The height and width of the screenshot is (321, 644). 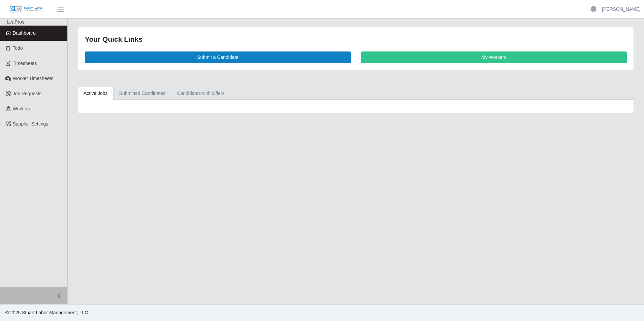 What do you see at coordinates (27, 94) in the screenshot?
I see `span: Job Requests` at bounding box center [27, 94].